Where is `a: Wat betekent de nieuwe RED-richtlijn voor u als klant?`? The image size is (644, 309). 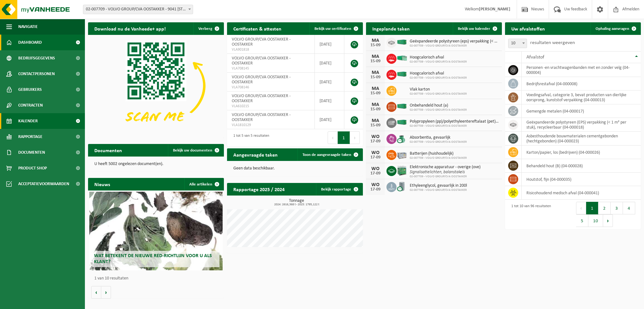
a: Wat betekent de nieuwe RED-richtlijn voor u als klant? is located at coordinates (156, 231).